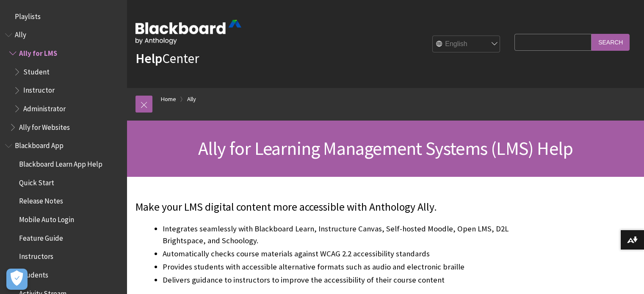 The image size is (644, 294). I want to click on span: Quick Start, so click(36, 181).